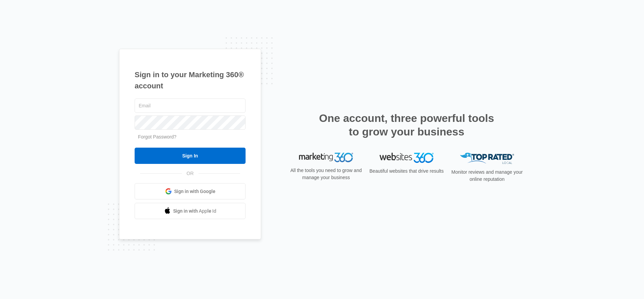 Image resolution: width=644 pixels, height=299 pixels. Describe the element at coordinates (406, 125) in the screenshot. I see `h2: One account, three powerful tools to grow your business` at that location.